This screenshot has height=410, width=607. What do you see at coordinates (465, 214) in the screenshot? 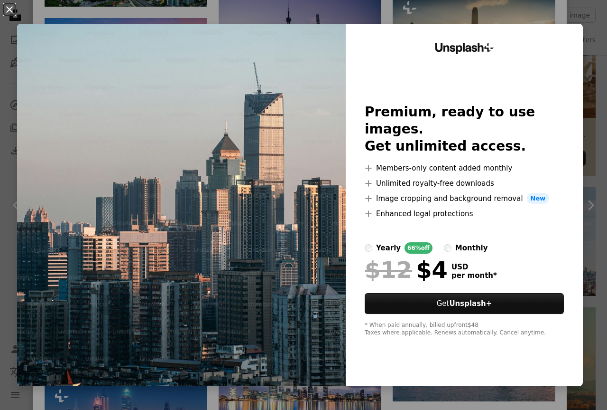
I see `li: Enhanced legal protections` at bounding box center [465, 214].